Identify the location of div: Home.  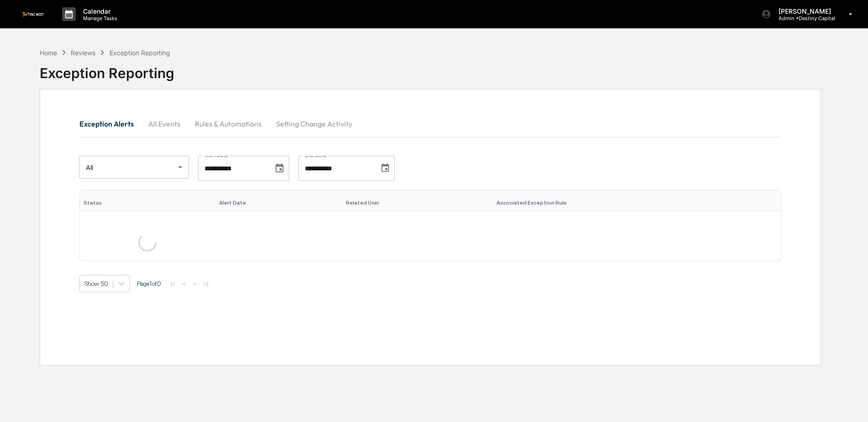
(48, 52).